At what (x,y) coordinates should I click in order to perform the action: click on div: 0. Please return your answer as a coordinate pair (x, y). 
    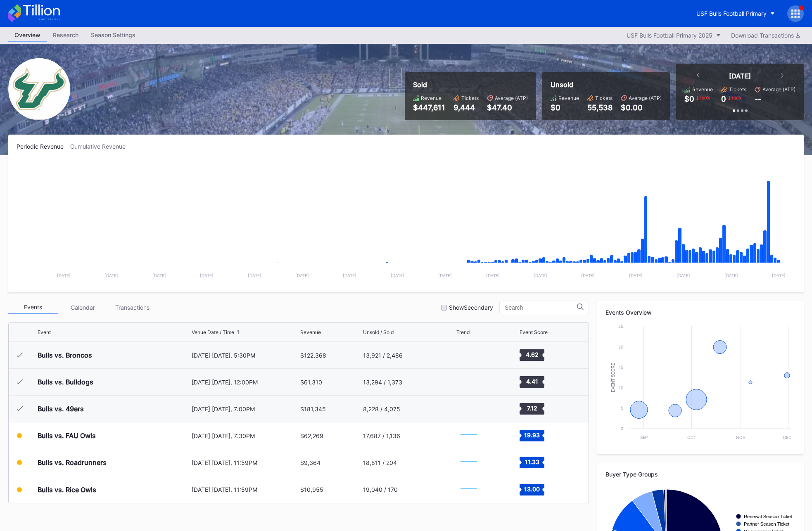
    Looking at the image, I should click on (723, 99).